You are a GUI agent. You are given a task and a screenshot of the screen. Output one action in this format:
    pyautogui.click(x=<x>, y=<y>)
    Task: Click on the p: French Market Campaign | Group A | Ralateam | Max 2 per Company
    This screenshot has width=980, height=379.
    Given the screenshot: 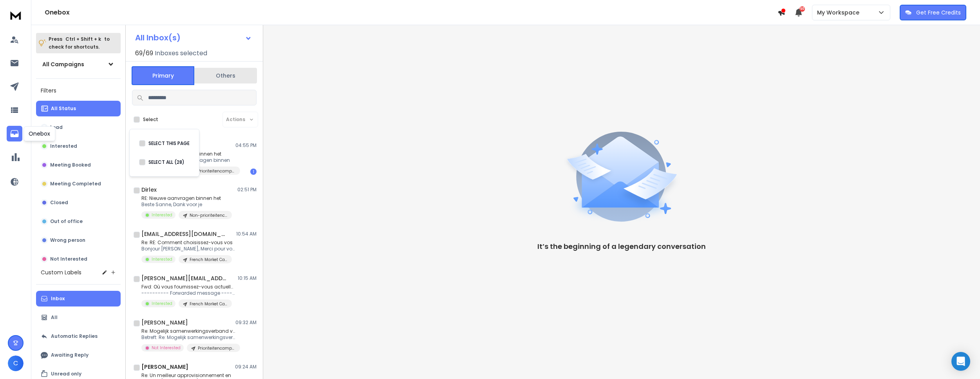 What is the action you would take?
    pyautogui.click(x=208, y=304)
    